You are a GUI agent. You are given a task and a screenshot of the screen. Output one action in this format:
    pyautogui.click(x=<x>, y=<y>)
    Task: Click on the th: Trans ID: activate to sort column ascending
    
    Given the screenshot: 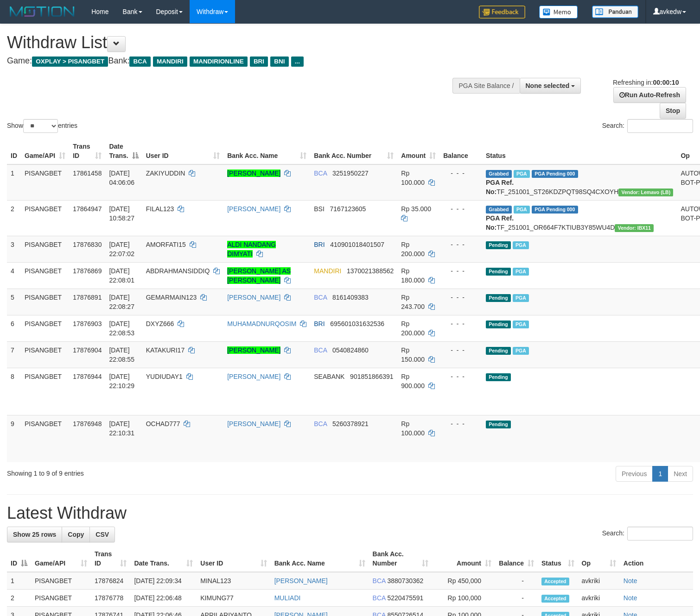 What is the action you would take?
    pyautogui.click(x=111, y=559)
    